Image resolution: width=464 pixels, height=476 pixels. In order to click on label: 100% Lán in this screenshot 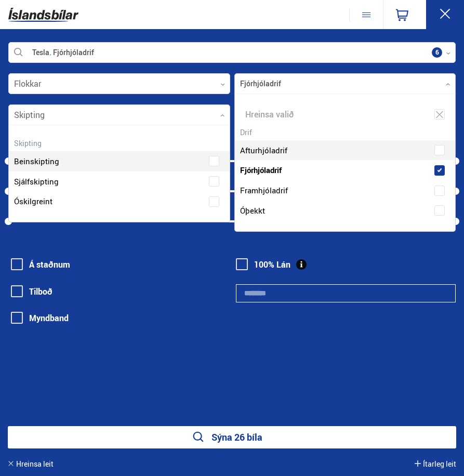, I will do `click(263, 264)`.